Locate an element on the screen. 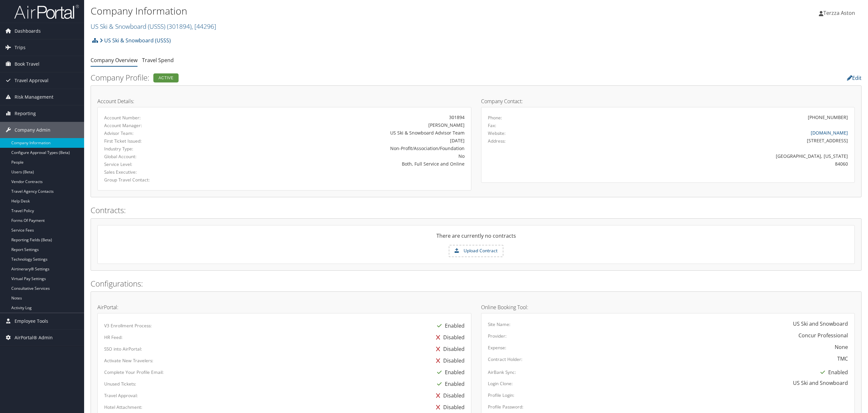 This screenshot has width=868, height=413. span: Trips is located at coordinates (20, 47).